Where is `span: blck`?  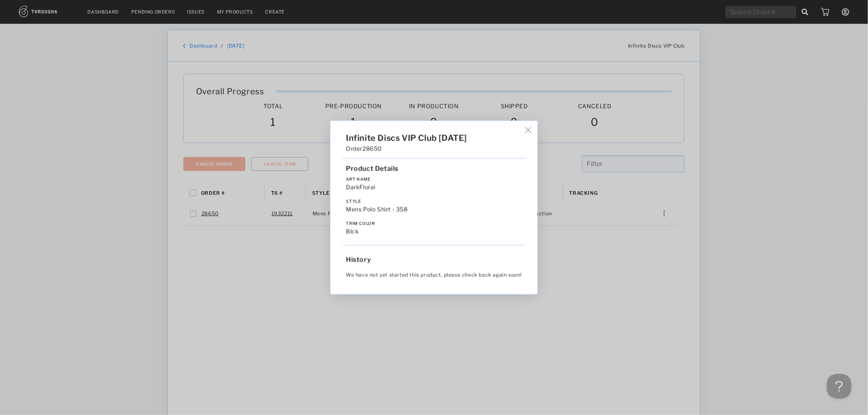
span: blck is located at coordinates (352, 231).